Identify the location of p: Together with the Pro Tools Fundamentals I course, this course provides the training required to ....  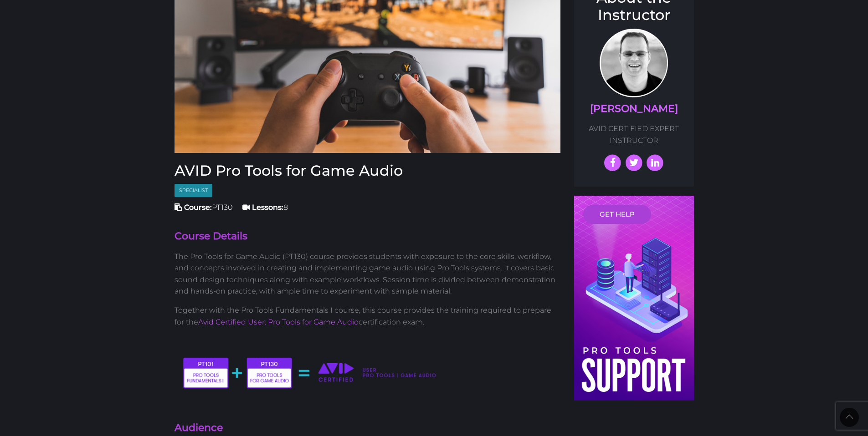
(368, 316).